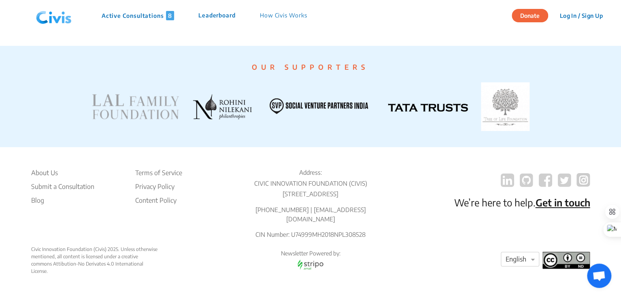 The width and height of the screenshot is (621, 296). I want to click on a: footer logo, so click(566, 260).